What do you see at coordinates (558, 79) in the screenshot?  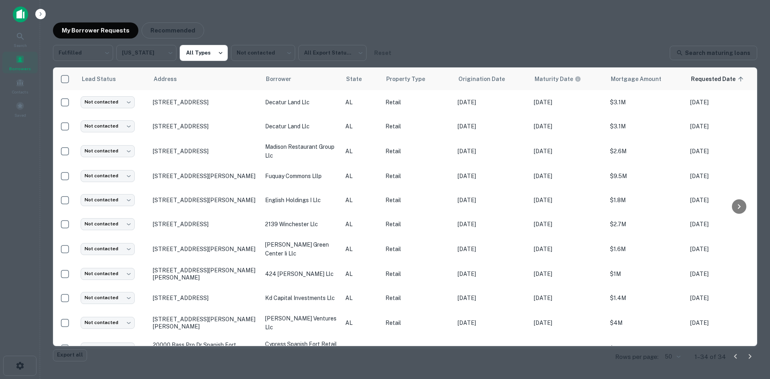 I see `div: Maturity dates displayed may be estimated. Please contact the lender for the most accurate maturi...` at bounding box center [558, 79].